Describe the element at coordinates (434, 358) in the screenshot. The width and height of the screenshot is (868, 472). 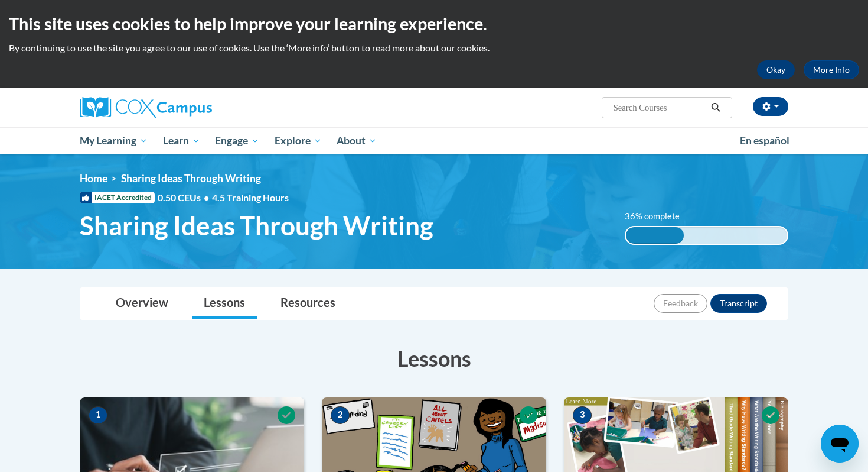
I see `h3: Lessons` at that location.